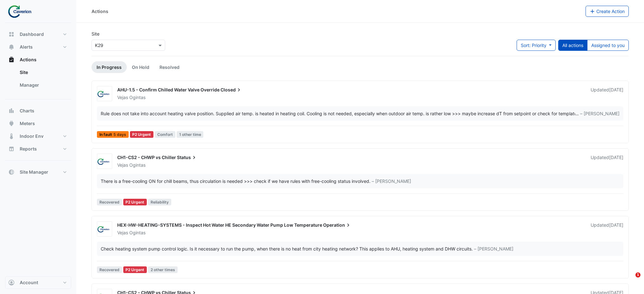 This screenshot has width=644, height=294. I want to click on label: Site, so click(95, 34).